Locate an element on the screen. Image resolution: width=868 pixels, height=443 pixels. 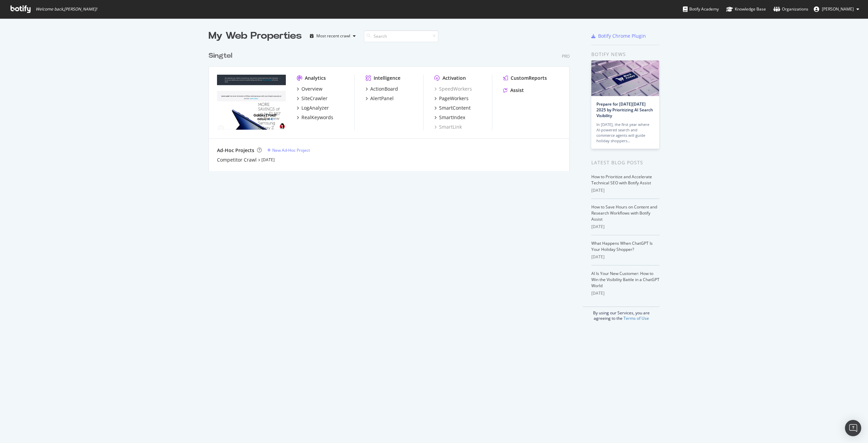
a: LogAnalyzer is located at coordinates (312, 108).